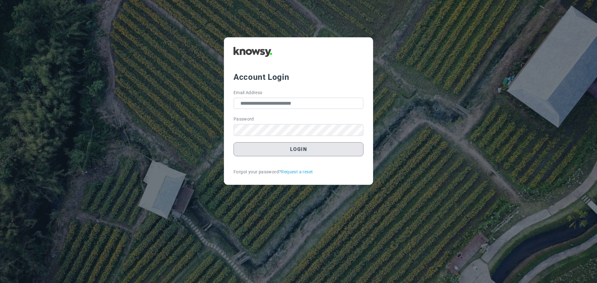  What do you see at coordinates (299, 77) in the screenshot?
I see `div: Account Login` at bounding box center [299, 77].